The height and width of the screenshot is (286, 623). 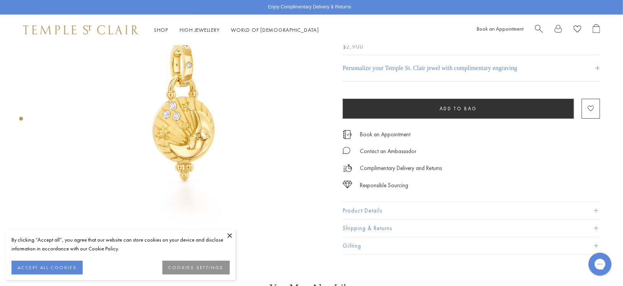 I want to click on span: $2,900, so click(x=353, y=47).